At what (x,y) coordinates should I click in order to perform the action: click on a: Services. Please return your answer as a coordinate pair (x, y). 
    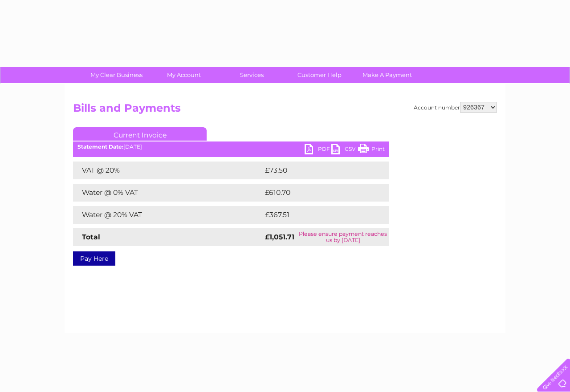
    Looking at the image, I should click on (251, 75).